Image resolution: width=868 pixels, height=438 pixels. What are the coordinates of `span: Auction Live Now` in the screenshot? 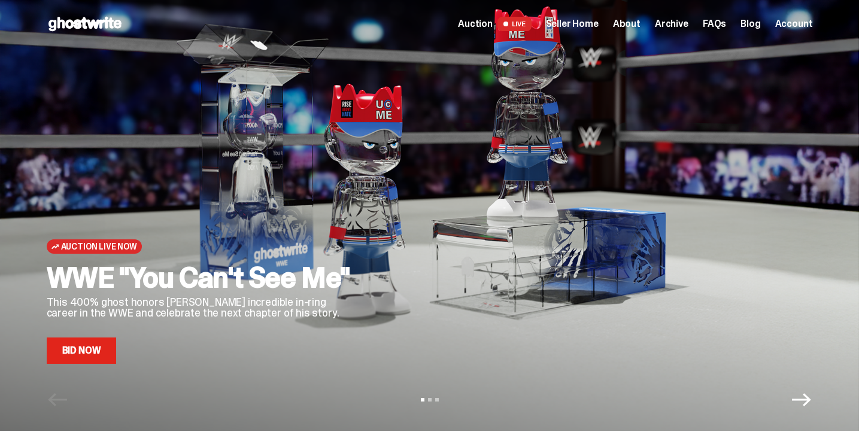 It's located at (99, 246).